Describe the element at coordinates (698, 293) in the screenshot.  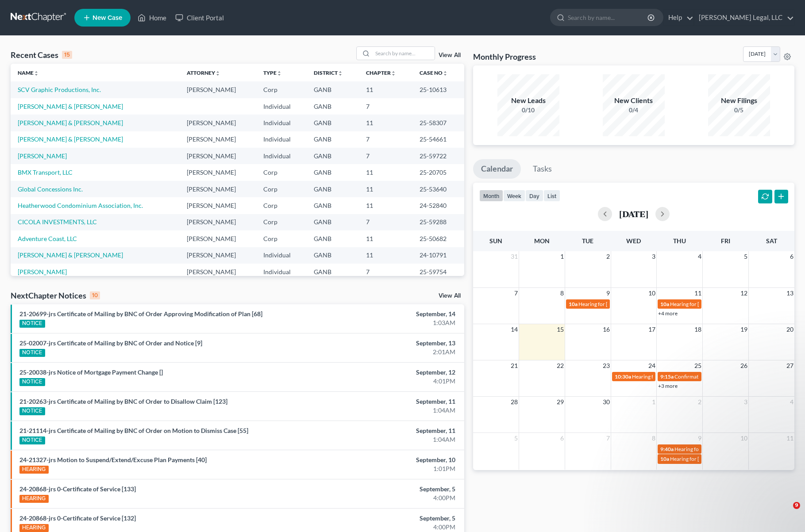
I see `span: 11` at that location.